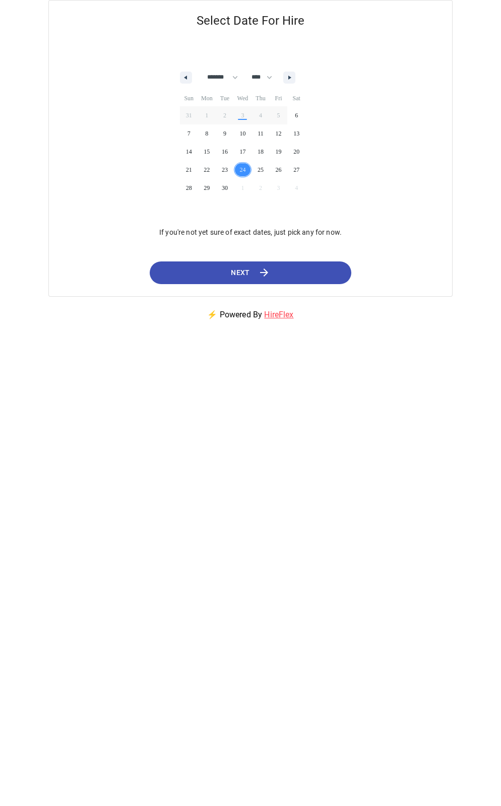 The height and width of the screenshot is (806, 501). What do you see at coordinates (243, 115) in the screenshot?
I see `button: 3` at bounding box center [243, 115].